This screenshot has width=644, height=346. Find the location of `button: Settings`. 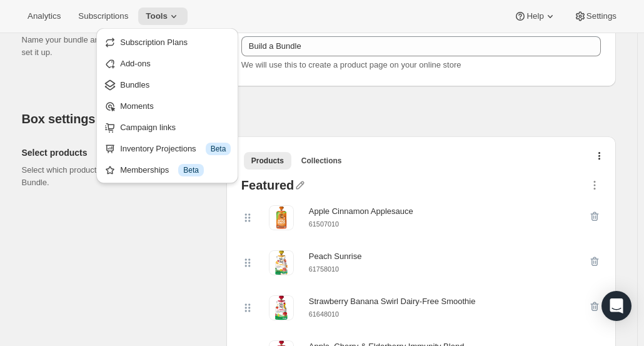

button: Settings is located at coordinates (595, 16).